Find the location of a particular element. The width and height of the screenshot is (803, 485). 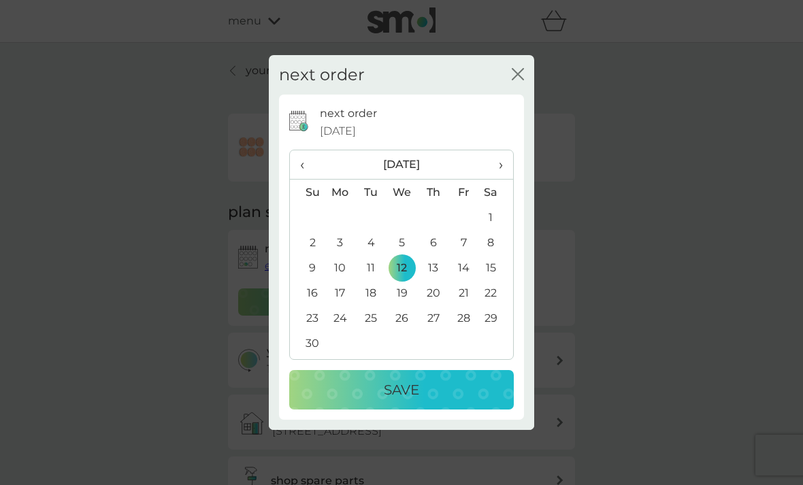

th: Su is located at coordinates (307, 193).